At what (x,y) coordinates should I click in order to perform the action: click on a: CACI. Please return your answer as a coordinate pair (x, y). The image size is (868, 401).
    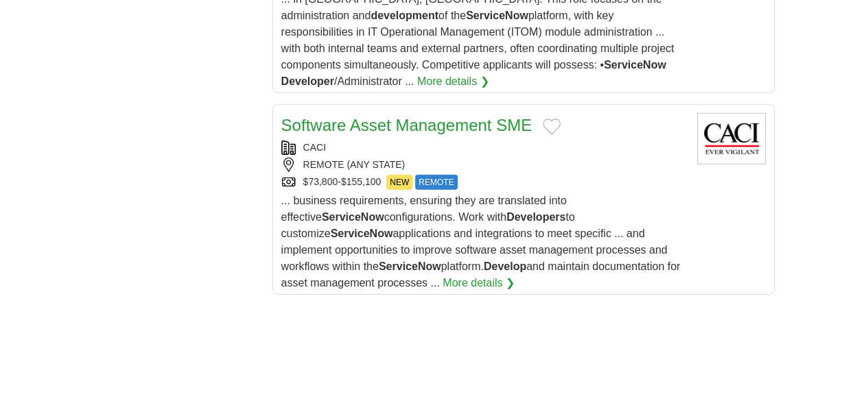
    Looking at the image, I should click on (314, 147).